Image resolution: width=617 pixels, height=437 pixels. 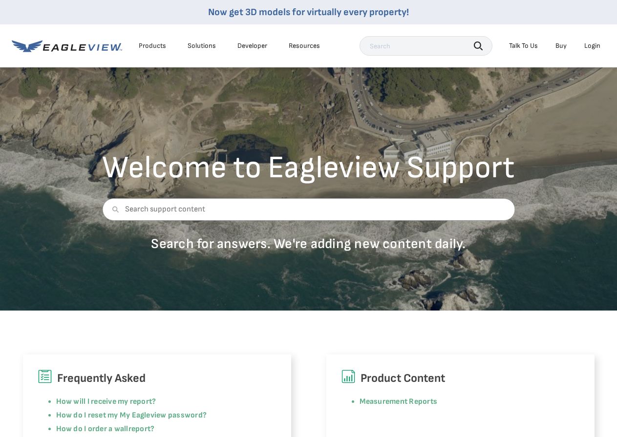 I want to click on div: Login, so click(x=592, y=46).